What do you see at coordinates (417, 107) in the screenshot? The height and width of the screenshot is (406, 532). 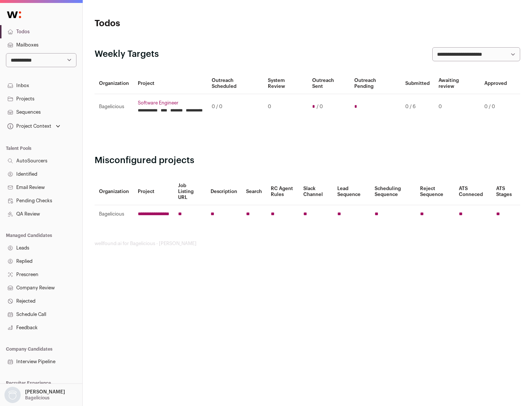 I see `td: 0 / 6` at bounding box center [417, 107].